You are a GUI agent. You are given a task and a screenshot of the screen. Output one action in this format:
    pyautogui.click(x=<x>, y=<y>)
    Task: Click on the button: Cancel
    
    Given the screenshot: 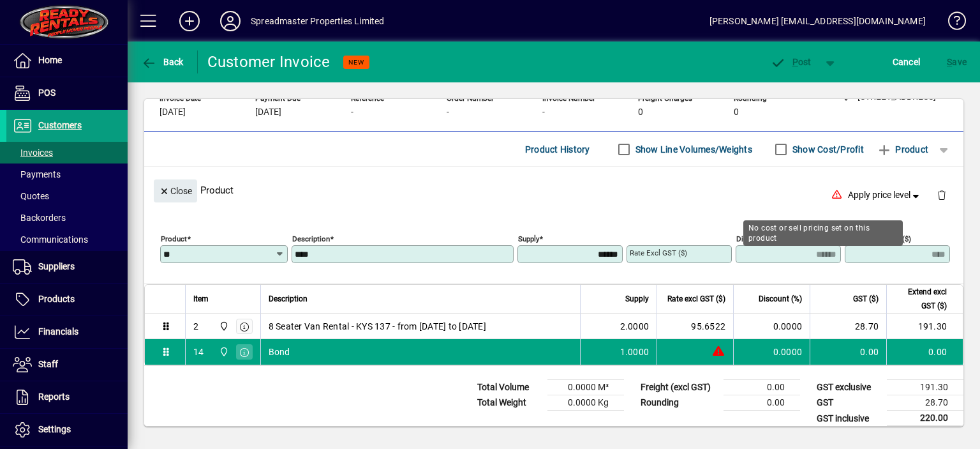 What is the action you would take?
    pyautogui.click(x=907, y=62)
    